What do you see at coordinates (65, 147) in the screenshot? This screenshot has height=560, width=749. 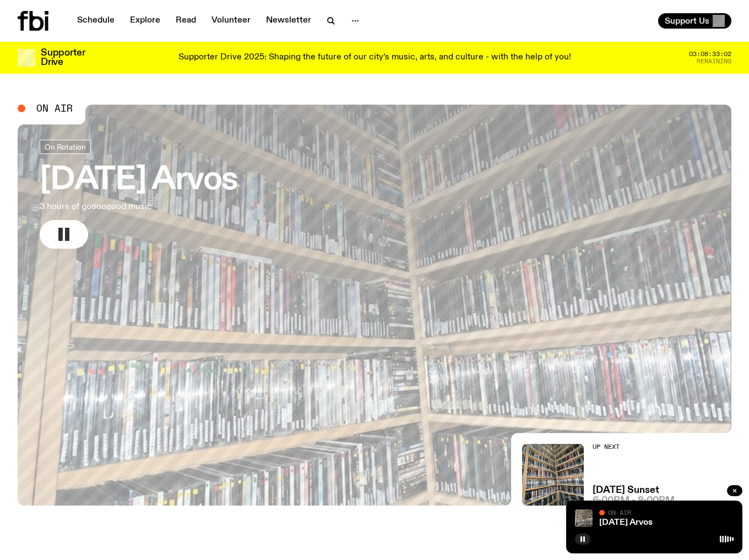 I see `a: On Rotation` at bounding box center [65, 147].